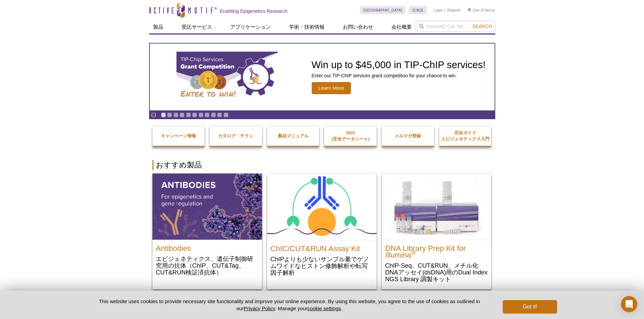  Describe the element at coordinates (322, 207) in the screenshot. I see `img: ChIC/CUT&RUN Assay Kit` at that location.